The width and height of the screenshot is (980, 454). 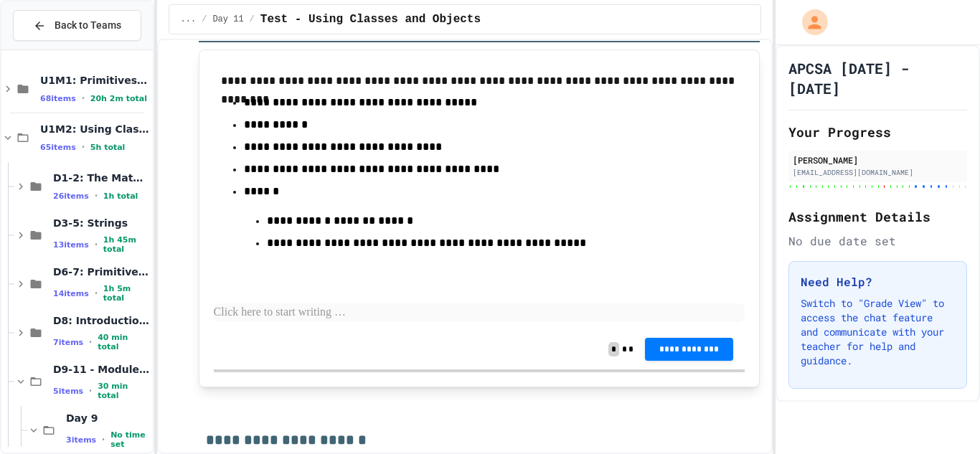 What do you see at coordinates (878, 282) in the screenshot?
I see `h3: Need Help?` at bounding box center [878, 282].